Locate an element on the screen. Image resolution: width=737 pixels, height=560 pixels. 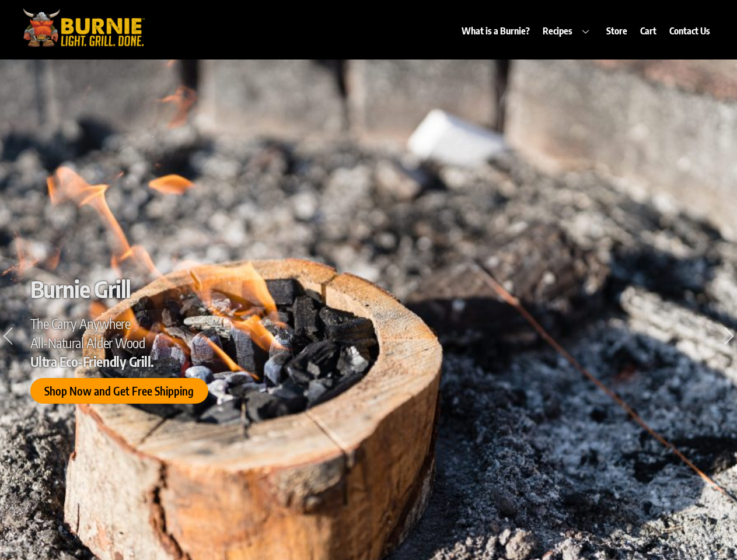
span: All-Natural Alder Wood is located at coordinates (87, 342).